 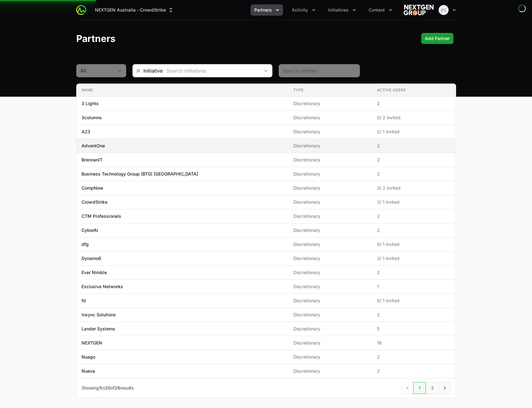 I want to click on button: All, so click(x=101, y=71).